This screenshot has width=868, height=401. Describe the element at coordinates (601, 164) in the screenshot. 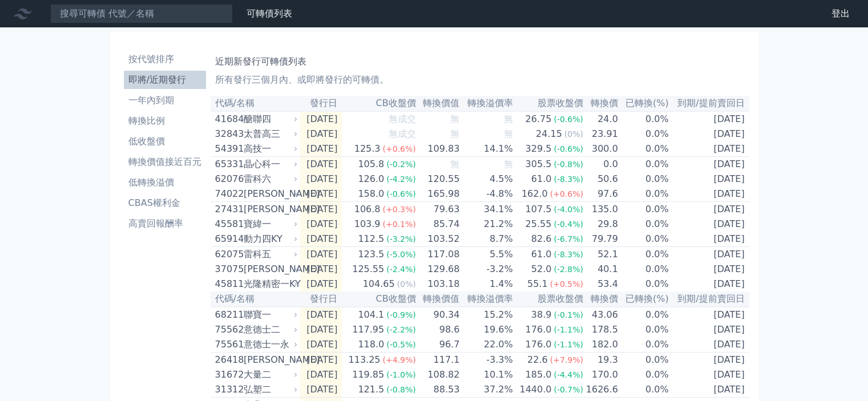

I see `td: 0.0` at that location.